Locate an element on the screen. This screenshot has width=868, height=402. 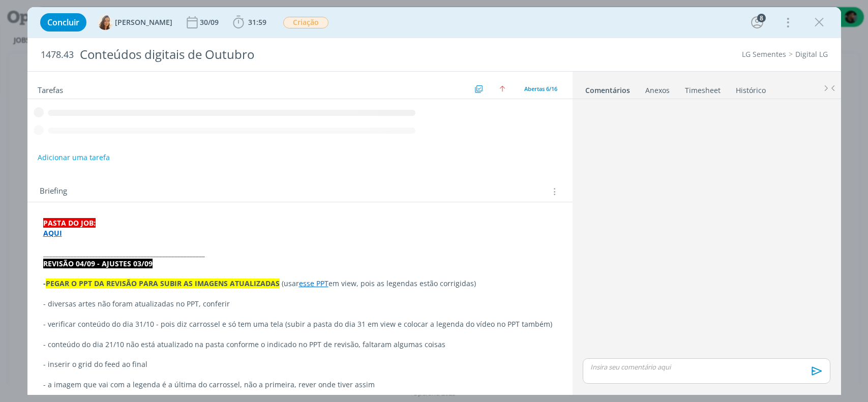
p: - diversas artes não foram atualizadas no PPT, conferir is located at coordinates (300, 304).